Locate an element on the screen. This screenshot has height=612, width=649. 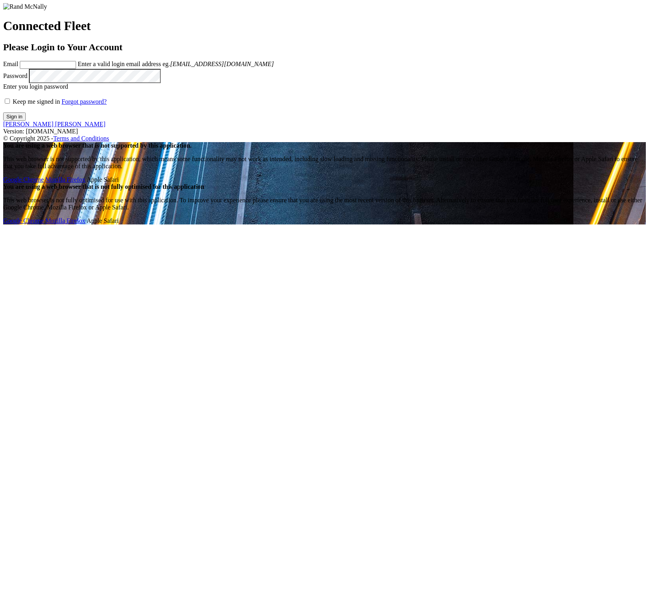
span: Keep me signed in is located at coordinates (36, 101).